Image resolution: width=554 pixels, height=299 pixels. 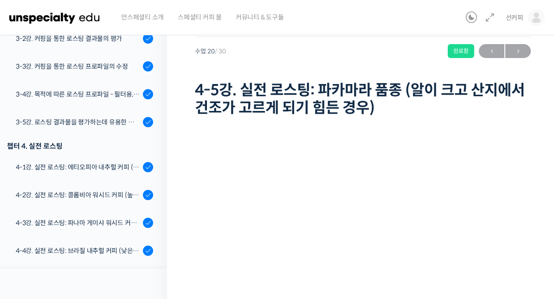 What do you see at coordinates (78, 195) in the screenshot?
I see `div: 4-2강. 실전 로스팅: 콜롬비아 워시드 커피 (높은 밀도와 수분율 때문에 1차 크랙에서 많은 수분을 방출하는 경우)` at bounding box center [78, 195].